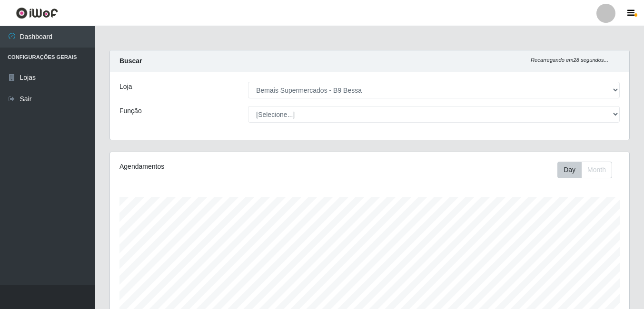 The image size is (644, 309). What do you see at coordinates (584, 170) in the screenshot?
I see `div: First group` at bounding box center [584, 170].